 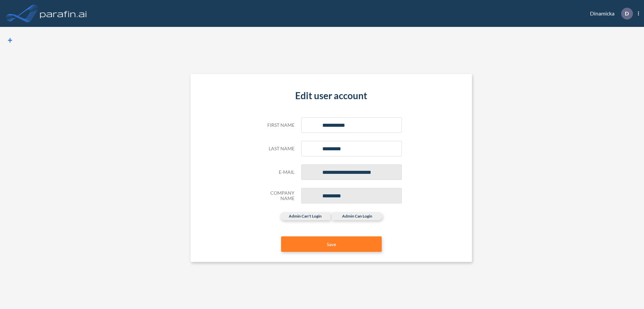 What do you see at coordinates (332, 96) in the screenshot?
I see `h4: Edit user account` at bounding box center [332, 96].